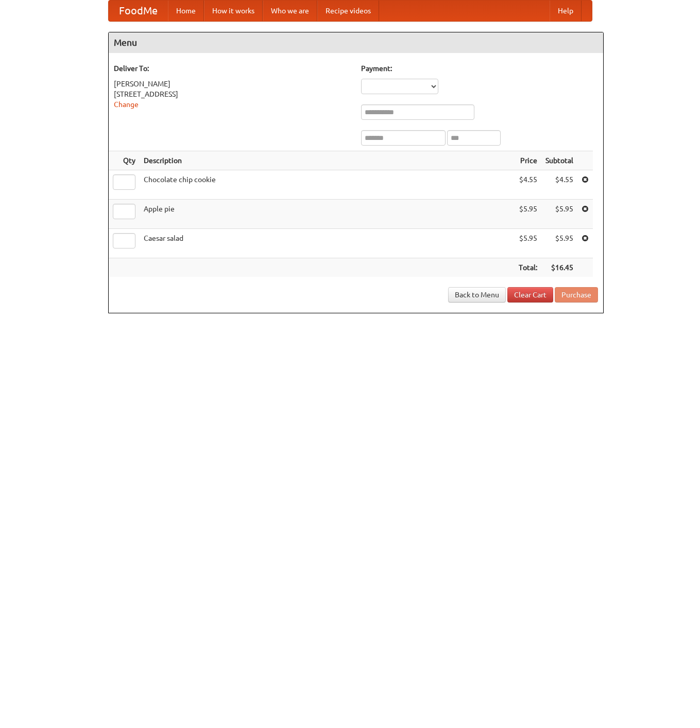 Image resolution: width=700 pixels, height=728 pixels. Describe the element at coordinates (479, 68) in the screenshot. I see `h5: Payment:` at that location.